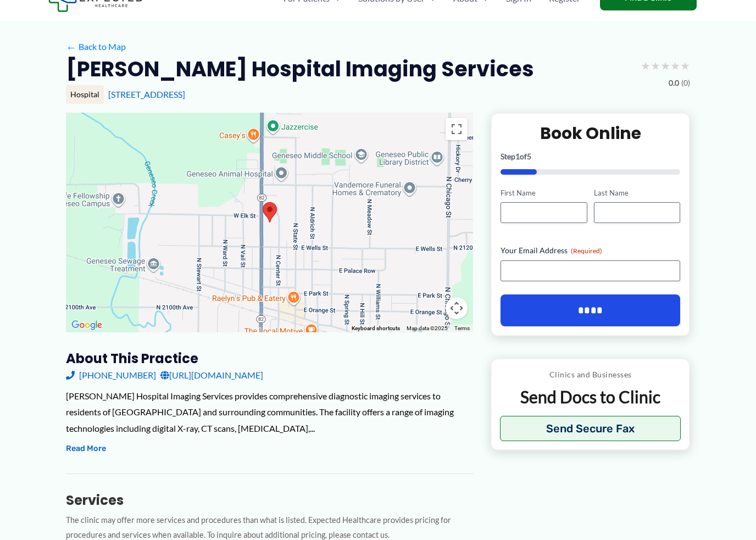  Describe the element at coordinates (457, 129) in the screenshot. I see `button: Toggle fullscreen view` at that location.